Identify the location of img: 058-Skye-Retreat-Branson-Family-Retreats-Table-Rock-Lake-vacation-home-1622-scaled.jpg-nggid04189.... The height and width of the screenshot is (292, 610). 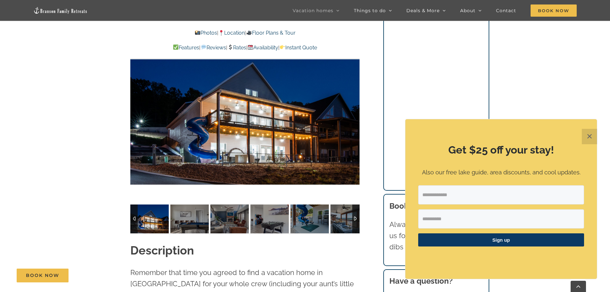
(310, 219).